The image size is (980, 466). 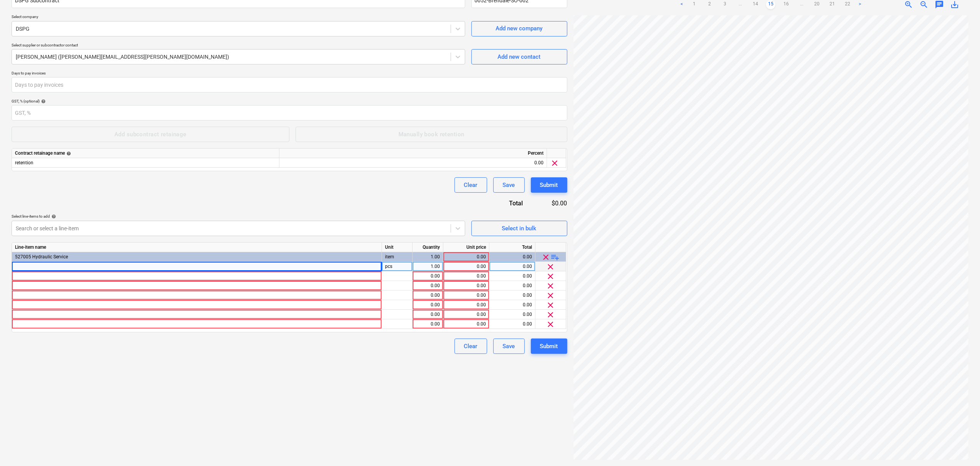 What do you see at coordinates (519, 29) in the screenshot?
I see `button: Add new company` at bounding box center [519, 29].